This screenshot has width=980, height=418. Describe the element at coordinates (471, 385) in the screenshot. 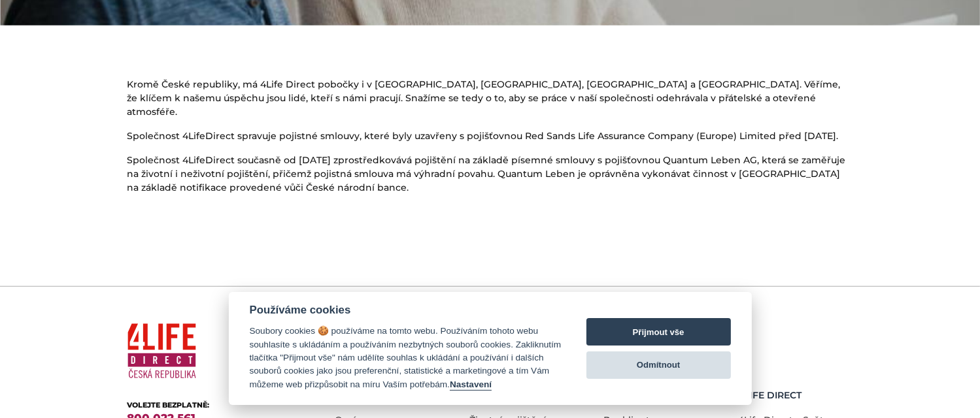

I see `button: Nastavení` at that location.